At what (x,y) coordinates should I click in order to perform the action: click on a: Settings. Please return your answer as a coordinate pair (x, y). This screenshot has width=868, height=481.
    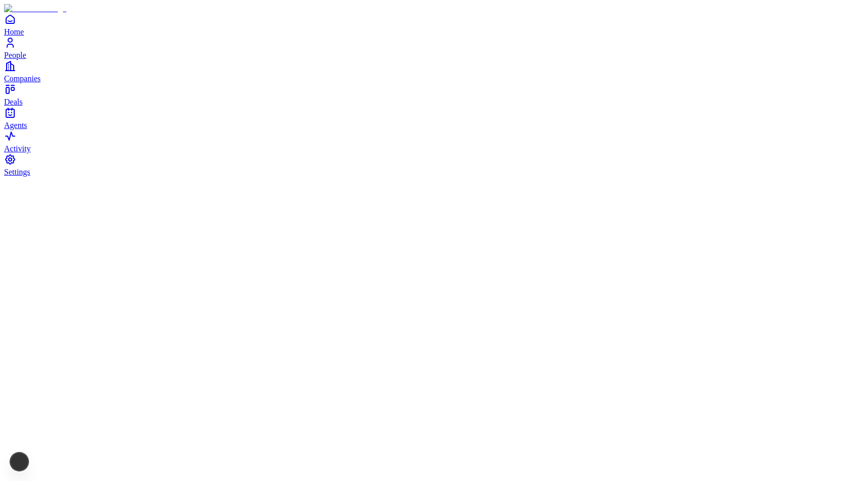
    Looking at the image, I should click on (434, 165).